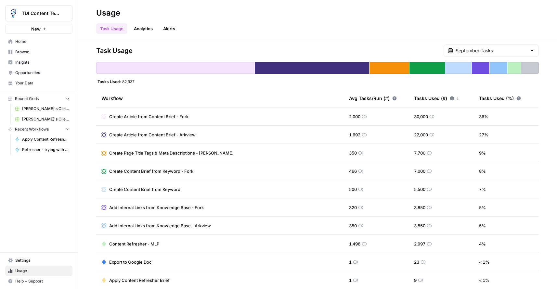 This screenshot has height=289, width=557. I want to click on span: Content Refresher - MLP, so click(134, 244).